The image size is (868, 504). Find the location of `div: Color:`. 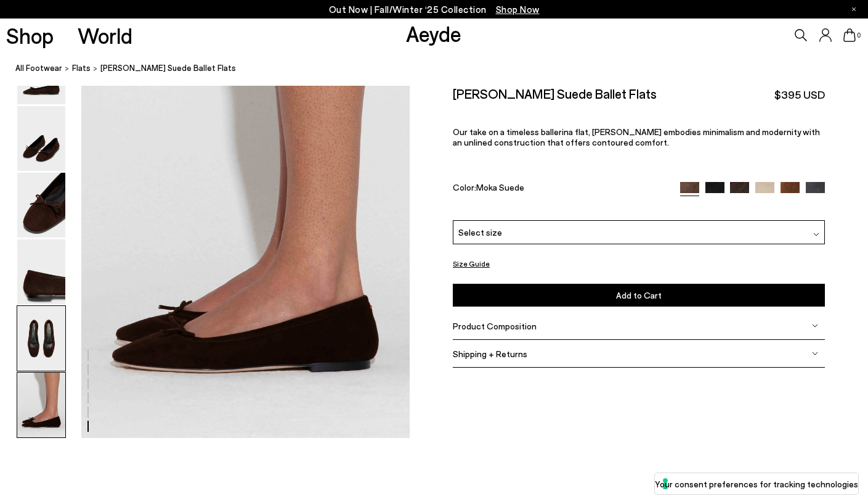

div: Color: is located at coordinates (560, 188).